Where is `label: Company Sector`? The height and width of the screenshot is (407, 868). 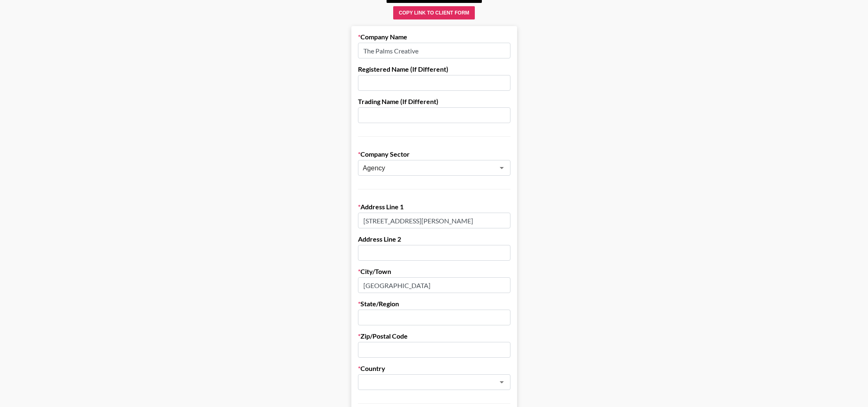 label: Company Sector is located at coordinates (434, 154).